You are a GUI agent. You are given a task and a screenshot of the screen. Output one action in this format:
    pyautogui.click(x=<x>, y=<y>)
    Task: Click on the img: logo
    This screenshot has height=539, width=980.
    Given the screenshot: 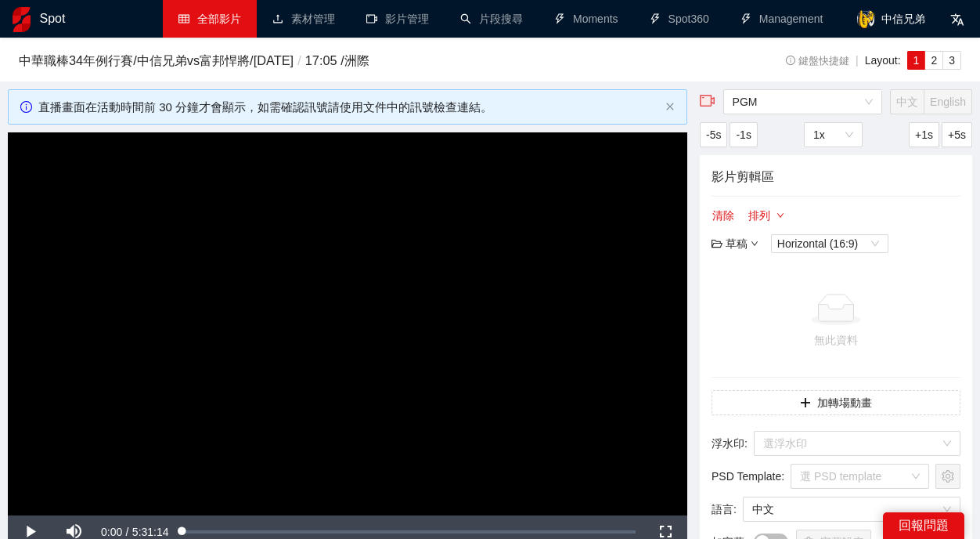 What is the action you would take?
    pyautogui.click(x=21, y=20)
    